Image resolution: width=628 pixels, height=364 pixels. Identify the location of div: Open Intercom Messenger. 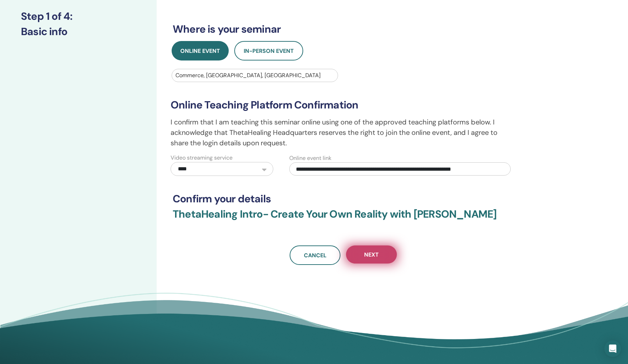
(613, 349).